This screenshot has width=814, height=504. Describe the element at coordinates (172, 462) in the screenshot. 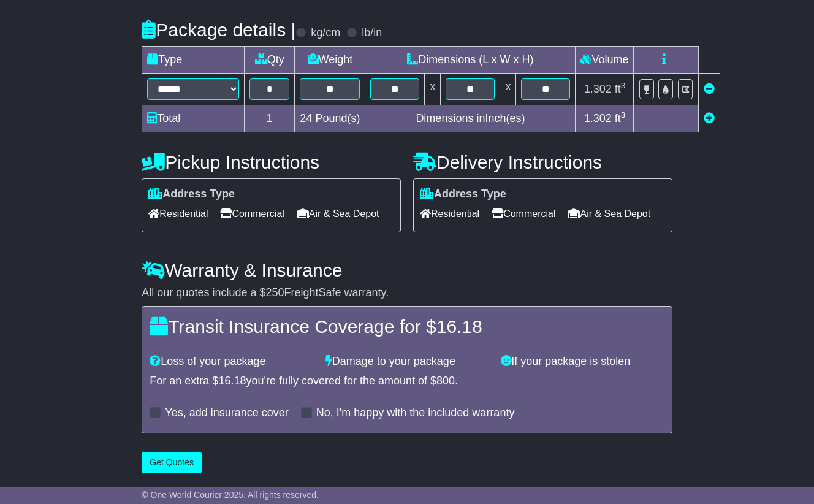

I see `button: Get Quotes` at that location.